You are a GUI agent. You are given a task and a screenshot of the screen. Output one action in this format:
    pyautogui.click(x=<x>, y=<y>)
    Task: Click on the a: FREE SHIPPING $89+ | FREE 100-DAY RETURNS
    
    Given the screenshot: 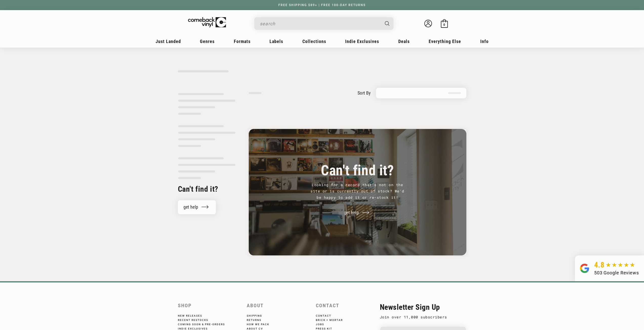 What is the action you would take?
    pyautogui.click(x=322, y=5)
    